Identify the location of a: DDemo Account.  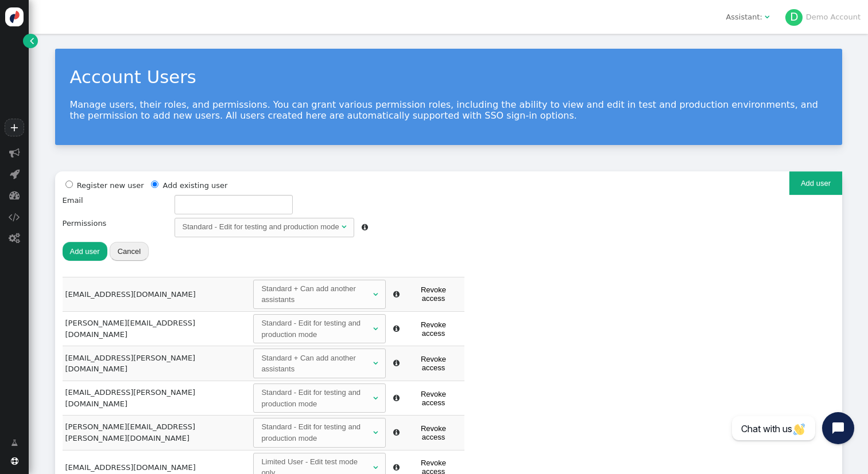
(823, 16).